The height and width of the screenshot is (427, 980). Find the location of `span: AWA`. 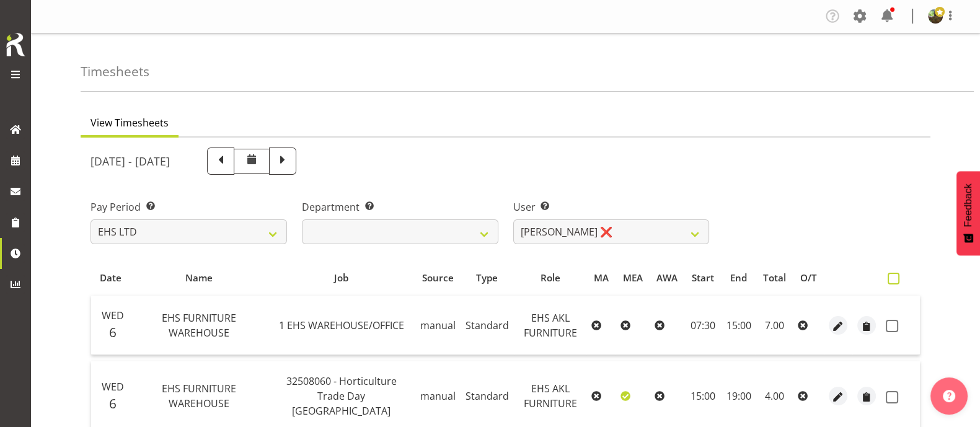

span: AWA is located at coordinates (667, 277).